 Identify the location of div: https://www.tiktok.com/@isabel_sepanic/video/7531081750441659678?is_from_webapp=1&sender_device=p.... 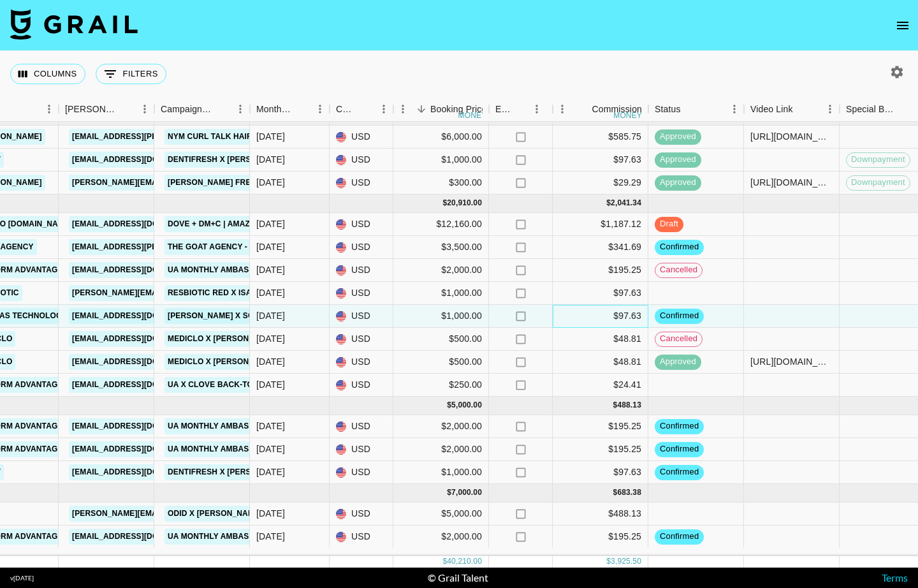
(791, 136).